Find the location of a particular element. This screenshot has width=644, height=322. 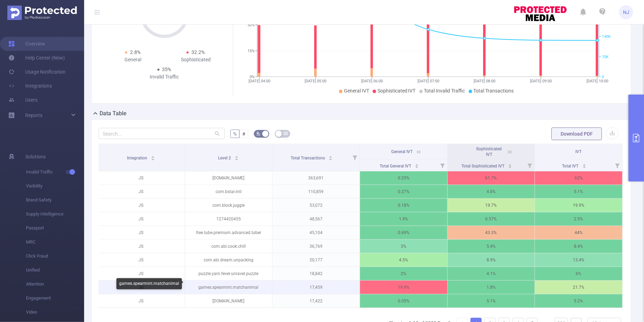

p: 21.7% is located at coordinates (578, 288).